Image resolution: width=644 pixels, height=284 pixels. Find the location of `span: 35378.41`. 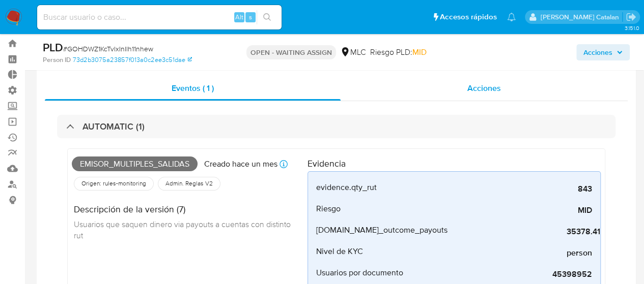

span: 35378.41 is located at coordinates (524, 232).